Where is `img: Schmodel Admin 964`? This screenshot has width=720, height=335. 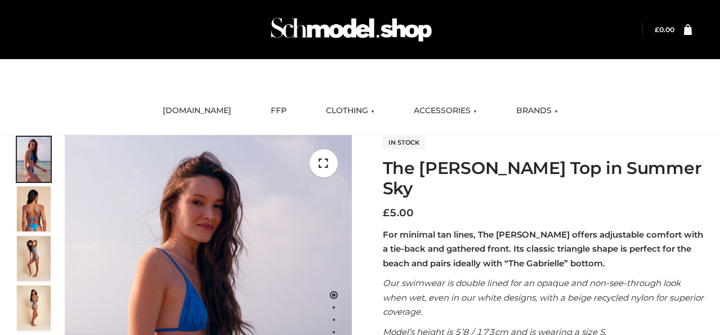 img: Schmodel Admin 964 is located at coordinates (351, 29).